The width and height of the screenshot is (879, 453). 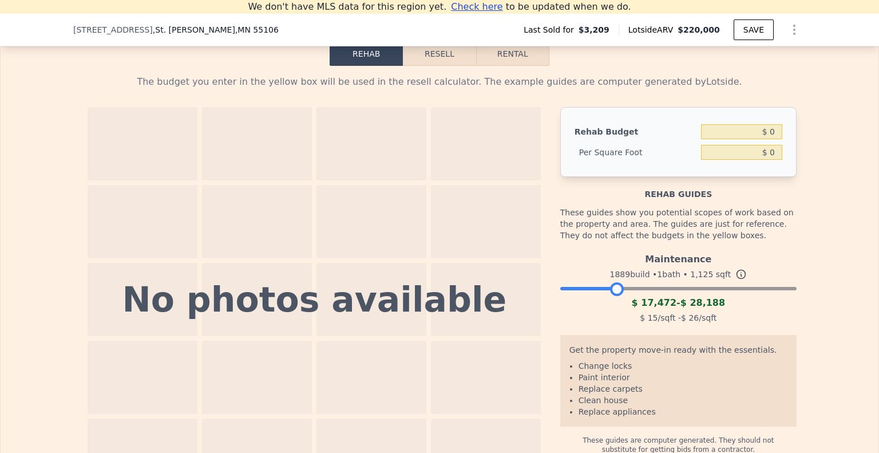 I want to click on li: Clean house, so click(x=683, y=400).